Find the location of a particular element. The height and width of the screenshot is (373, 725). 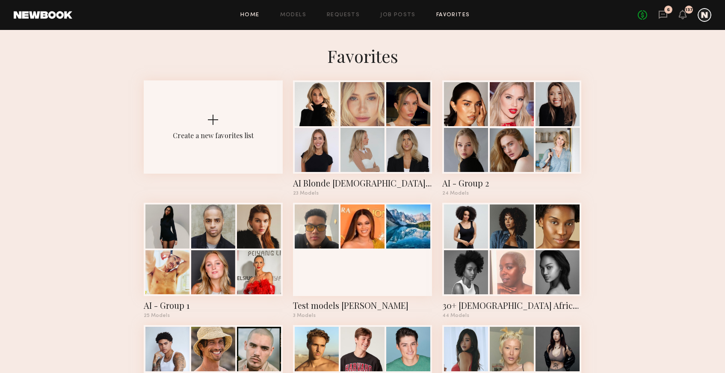

button: Create a new favorites list is located at coordinates (213, 142).